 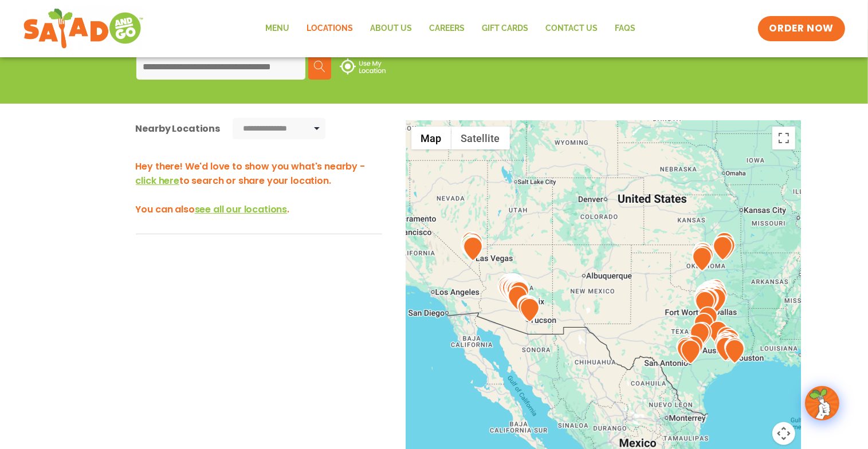 What do you see at coordinates (505, 28) in the screenshot?
I see `a: GIFT CARDS` at bounding box center [505, 28].